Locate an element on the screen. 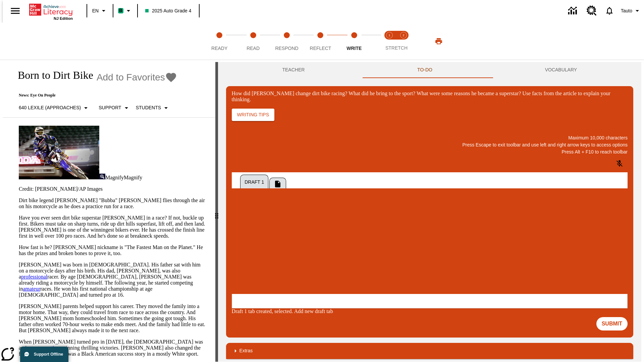 The image size is (644, 362). body: How did Stewart change dirt bike racing? What did he bring to the sport? What were some reasons h... is located at coordinates (50, 11).